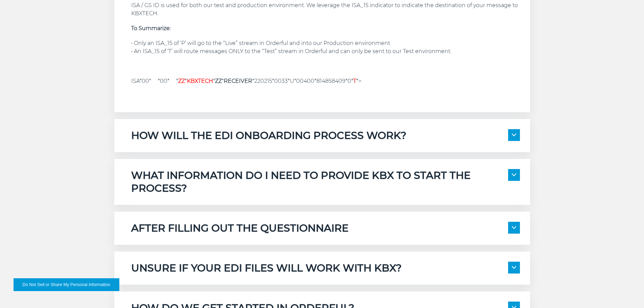  What do you see at coordinates (268, 136) in the screenshot?
I see `h5: HOW WILL THE EDI ONBOARDING PROCESS WORK?` at bounding box center [268, 136].